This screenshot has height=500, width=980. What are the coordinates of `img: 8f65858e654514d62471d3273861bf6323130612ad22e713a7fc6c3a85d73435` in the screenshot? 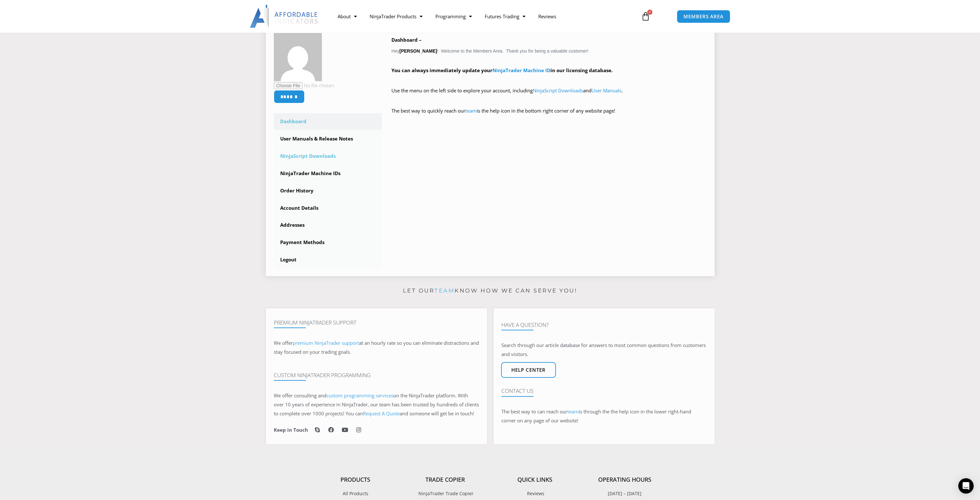 It's located at (298, 57).